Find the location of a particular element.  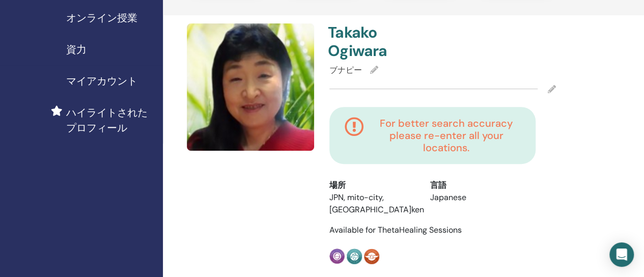

h4: For better search accuracy please re-enter all your locations. is located at coordinates (446, 135).